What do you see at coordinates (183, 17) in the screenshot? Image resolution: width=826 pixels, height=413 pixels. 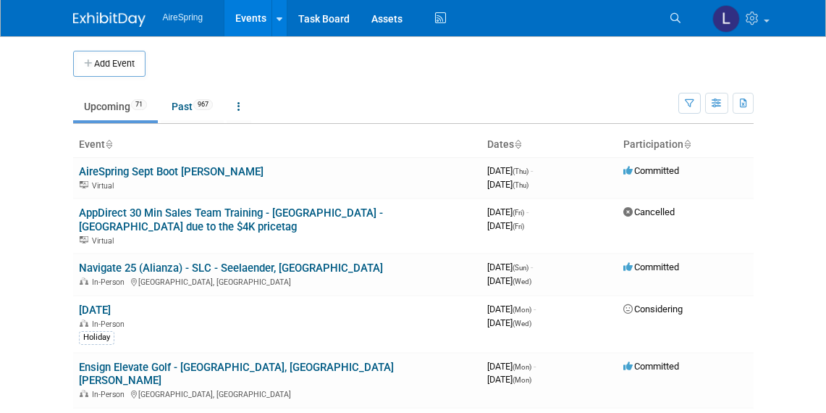 I see `span: AireSpring` at bounding box center [183, 17].